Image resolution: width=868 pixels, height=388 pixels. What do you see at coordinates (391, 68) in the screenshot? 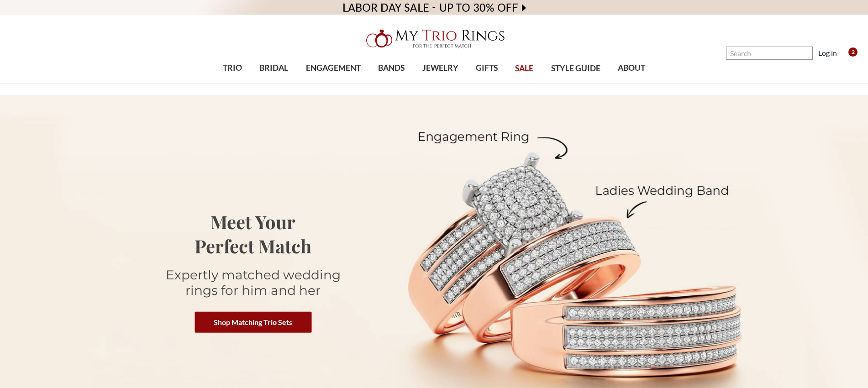
I see `span: BANDS` at bounding box center [391, 68].